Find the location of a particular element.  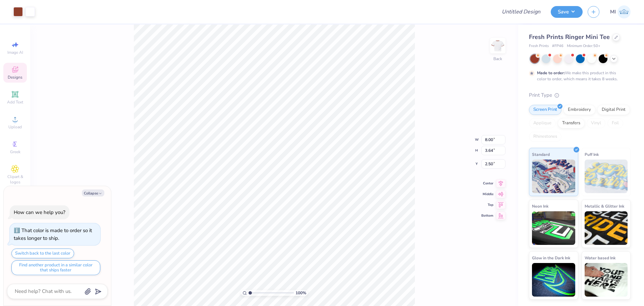

img: Neon Ink is located at coordinates (553, 228).